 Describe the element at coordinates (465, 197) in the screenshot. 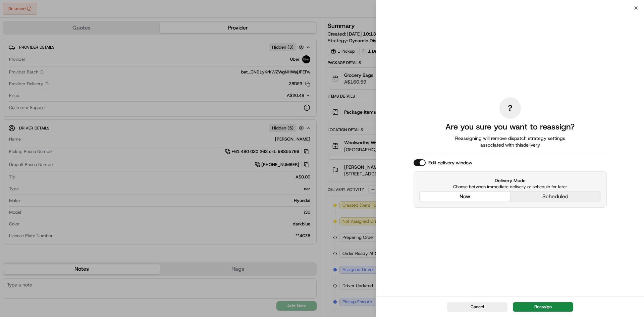

I see `button: now` at that location.